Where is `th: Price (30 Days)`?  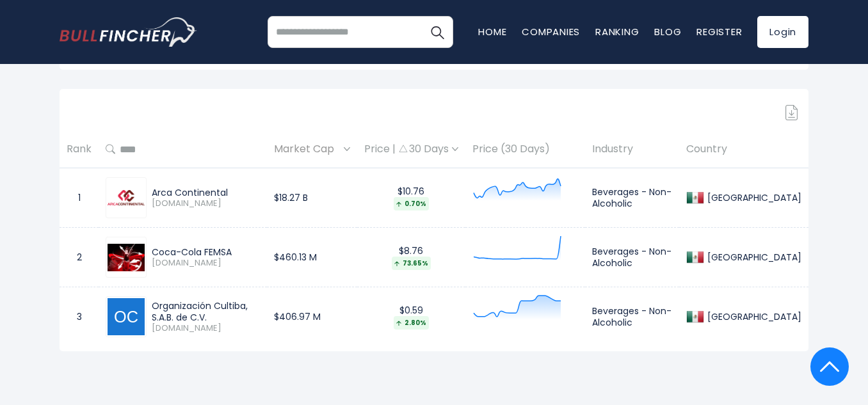
th: Price (30 Days) is located at coordinates (524, 149).